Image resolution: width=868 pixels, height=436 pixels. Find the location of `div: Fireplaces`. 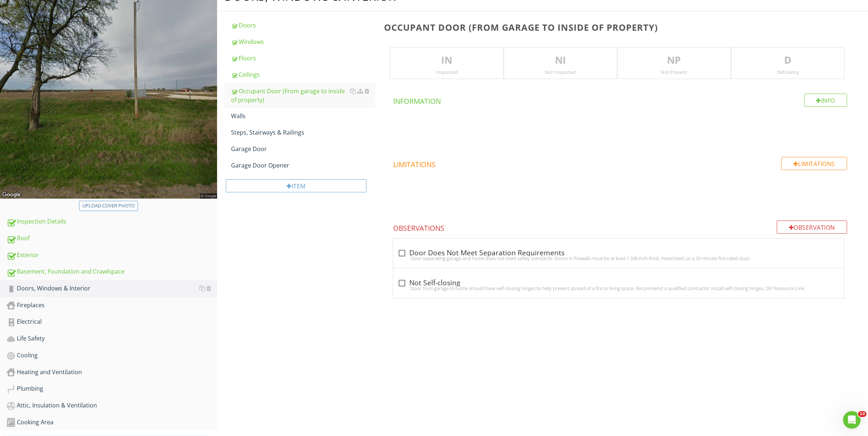

div: Fireplaces is located at coordinates (111, 305).